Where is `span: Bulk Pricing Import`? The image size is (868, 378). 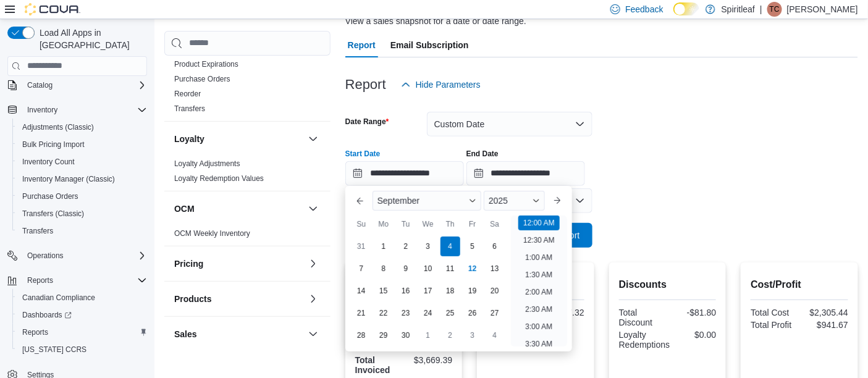 span: Bulk Pricing Import is located at coordinates (82, 145).